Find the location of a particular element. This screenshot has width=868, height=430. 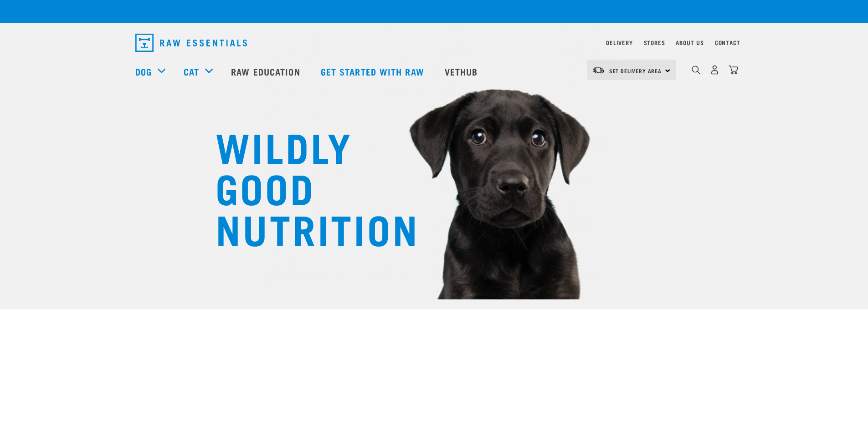

a: Cat is located at coordinates (191, 71).